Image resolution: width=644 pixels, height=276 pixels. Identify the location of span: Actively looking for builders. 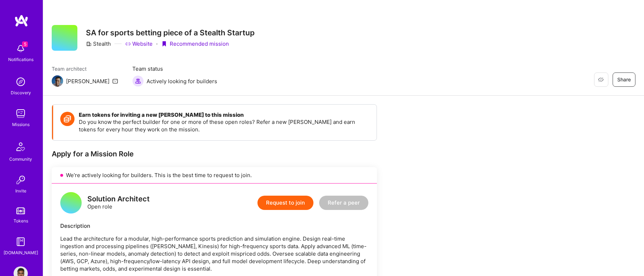
(182, 81).